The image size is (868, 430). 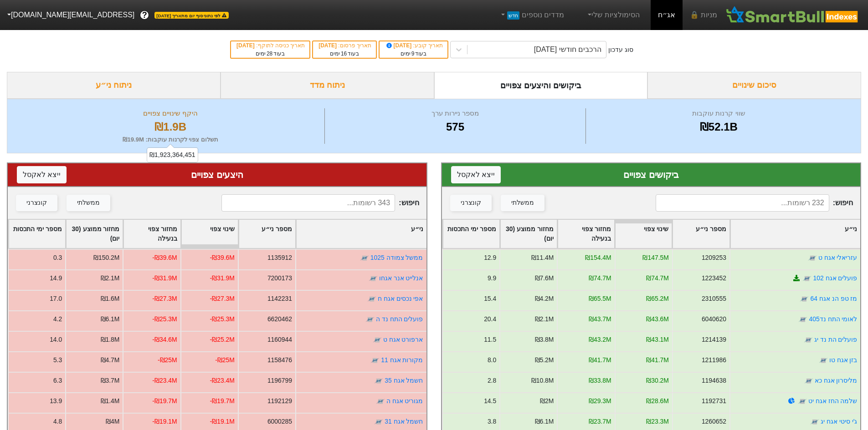 I want to click on input: 232 רשומות..., so click(x=742, y=203).